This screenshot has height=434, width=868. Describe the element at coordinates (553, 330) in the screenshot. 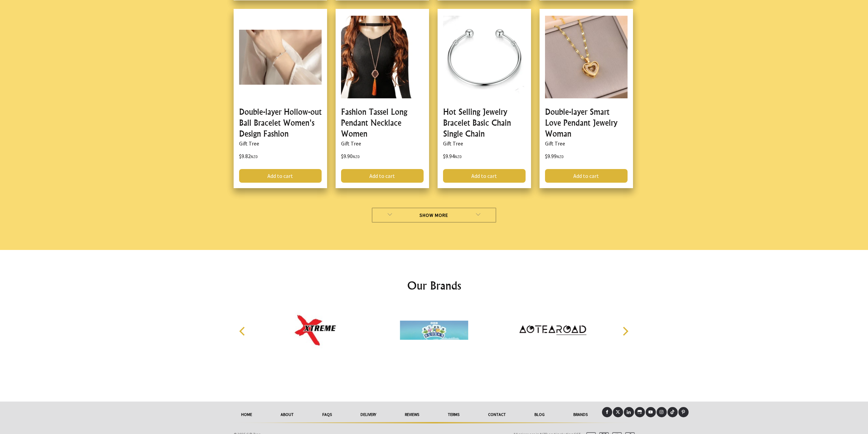

I see `img: Aotearoad` at that location.